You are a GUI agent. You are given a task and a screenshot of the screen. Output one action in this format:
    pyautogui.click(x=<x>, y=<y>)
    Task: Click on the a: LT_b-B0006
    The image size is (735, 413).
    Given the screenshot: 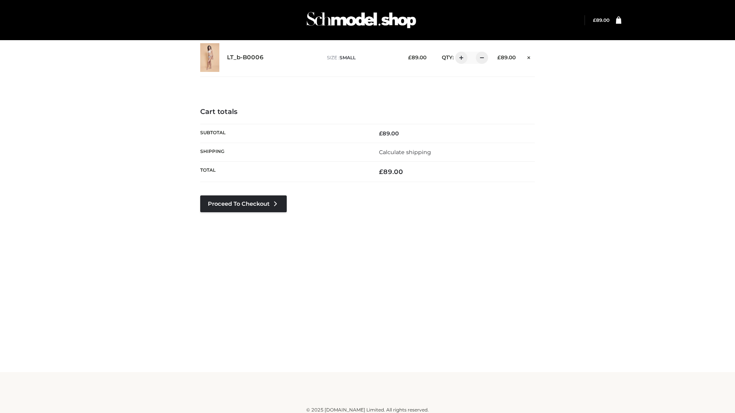 What is the action you would take?
    pyautogui.click(x=245, y=57)
    